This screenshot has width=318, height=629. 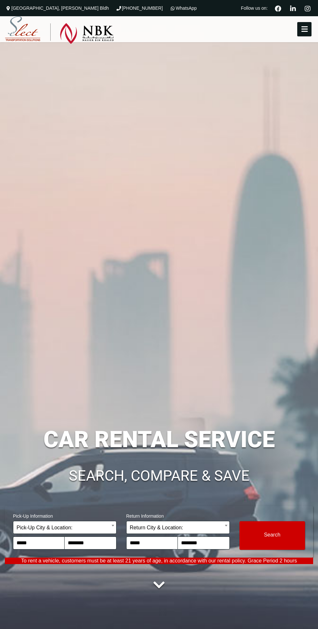 I want to click on a: WhatsApp, so click(x=183, y=8).